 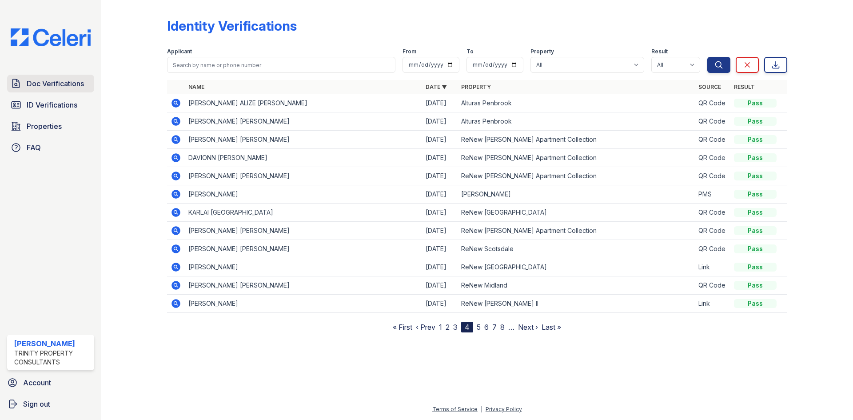 What do you see at coordinates (528, 327) in the screenshot?
I see `a: Next ›` at bounding box center [528, 327].